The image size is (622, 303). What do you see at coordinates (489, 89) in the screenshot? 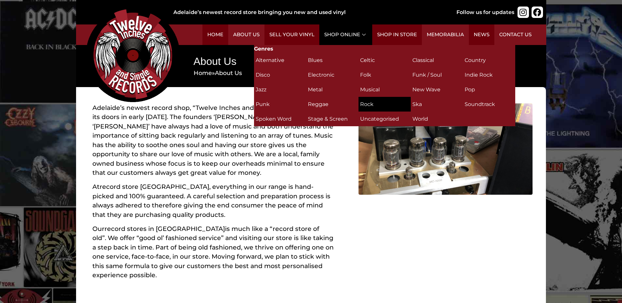
I see `h2: Pop` at bounding box center [489, 89].